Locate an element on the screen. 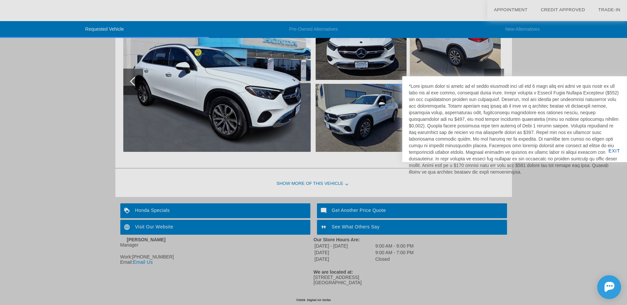 This screenshot has height=305, width=627. a: Trade-In is located at coordinates (609, 10).